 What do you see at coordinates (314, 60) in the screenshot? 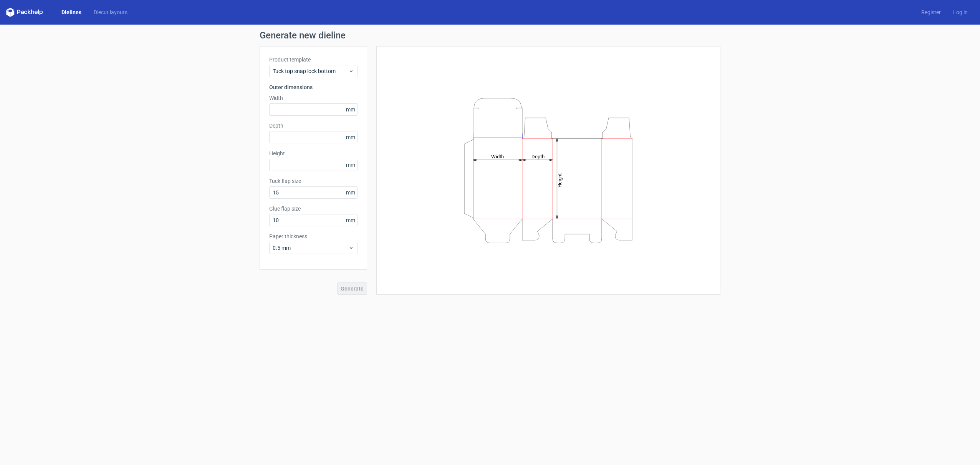
I see `label: Product template` at bounding box center [314, 60].